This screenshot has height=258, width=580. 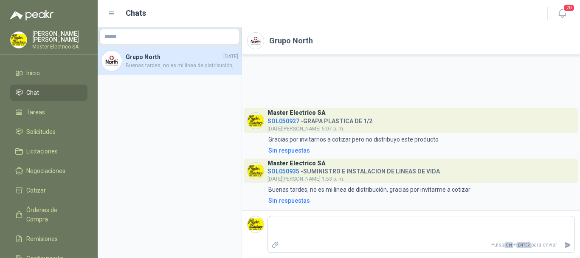 I want to click on span: Tareas, so click(x=36, y=112).